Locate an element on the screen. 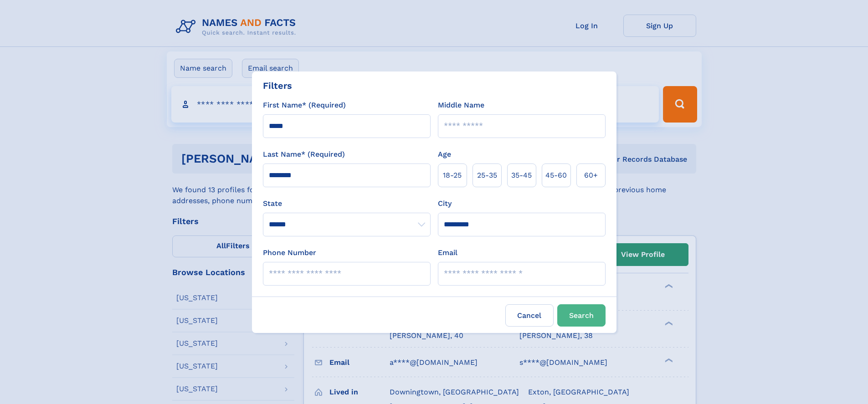  button: Search is located at coordinates (581, 315).